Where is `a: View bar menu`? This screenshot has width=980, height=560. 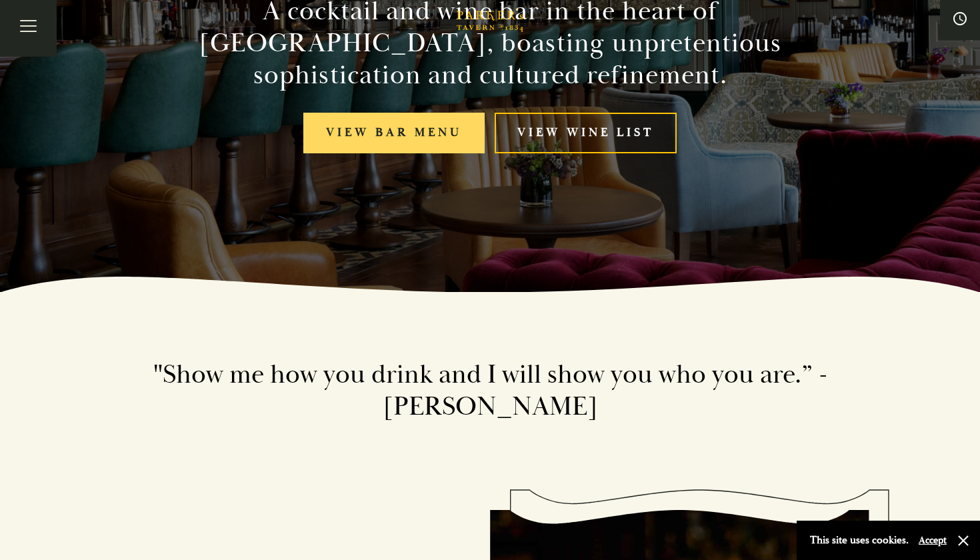 a: View bar menu is located at coordinates (394, 133).